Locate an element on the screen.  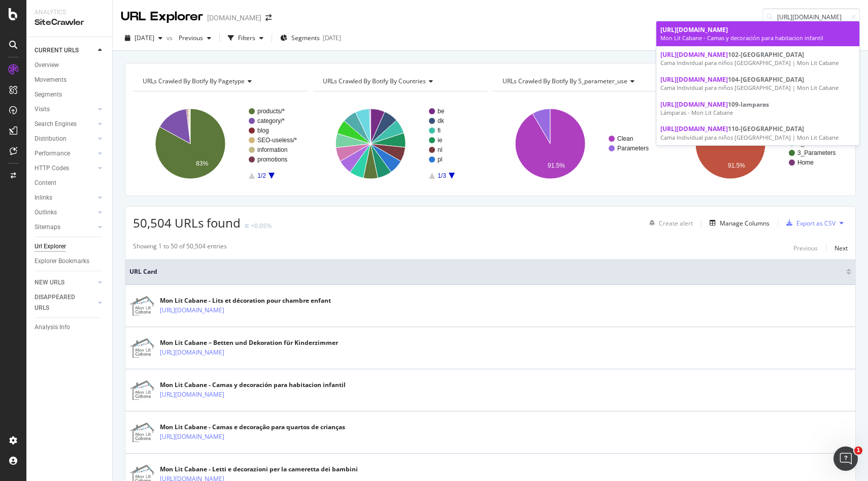
span: 1 is located at coordinates (858, 450).